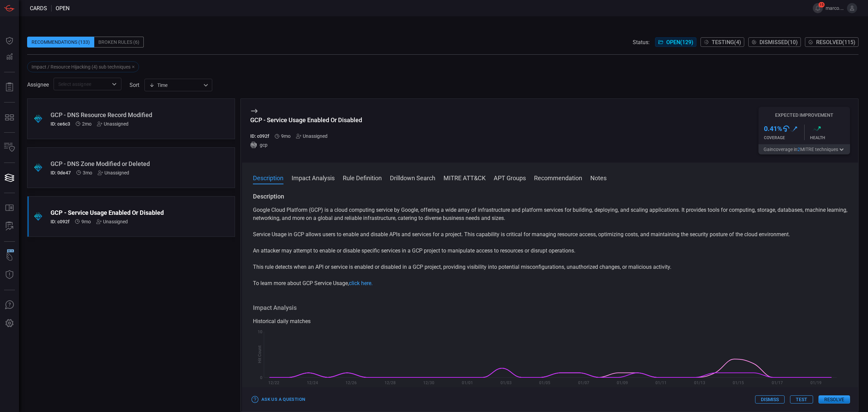 The image size is (868, 412). What do you see at coordinates (10, 117) in the screenshot?
I see `button: MITRE - Detection Posture` at bounding box center [10, 117].